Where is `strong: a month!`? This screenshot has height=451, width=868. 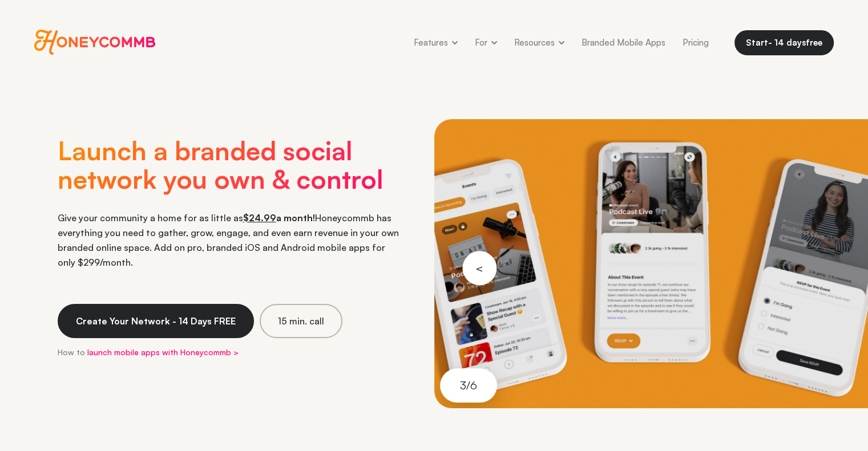
strong: a month! is located at coordinates (279, 218).